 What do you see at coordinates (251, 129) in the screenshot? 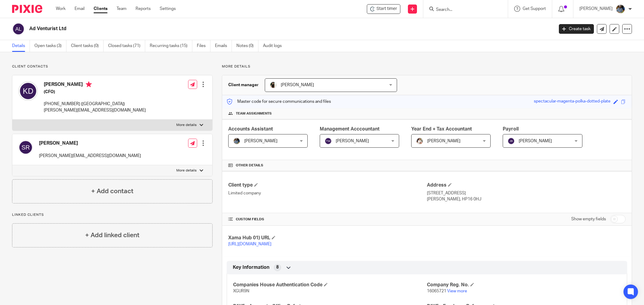
I see `span: Accounts Assistant` at bounding box center [251, 129].